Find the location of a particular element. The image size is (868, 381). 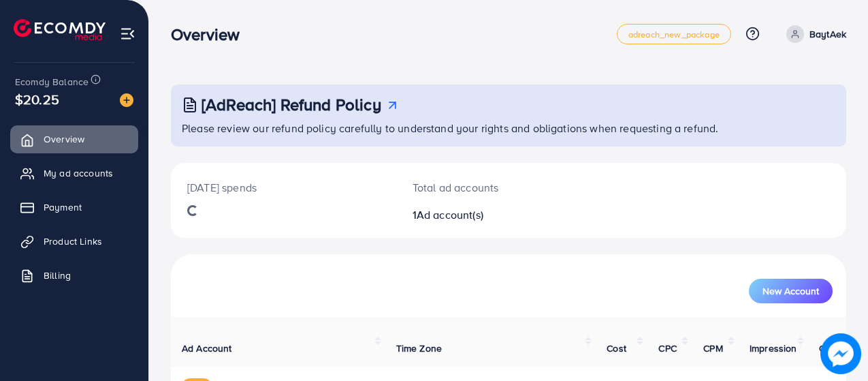

span: My ad accounts is located at coordinates (79, 173).